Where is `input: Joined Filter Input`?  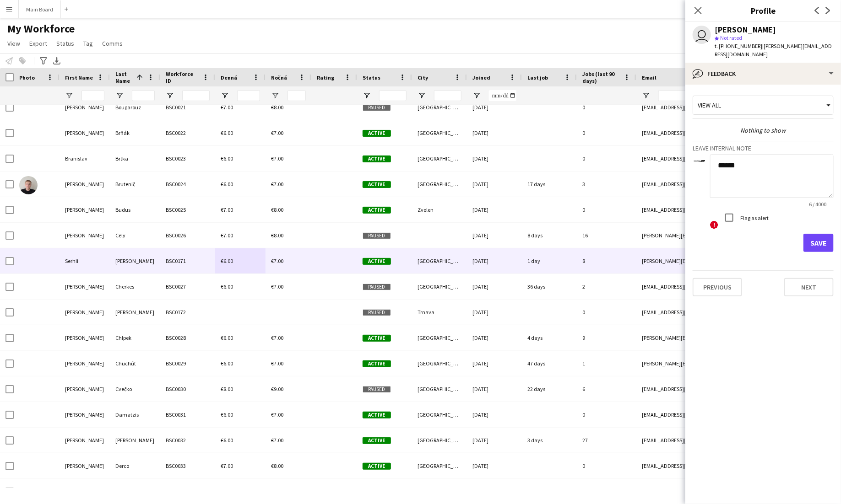
input: Joined Filter Input is located at coordinates (503, 96).